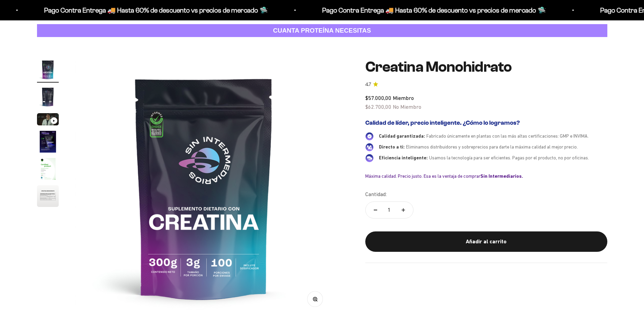 Image resolution: width=644 pixels, height=314 pixels. Describe the element at coordinates (486, 85) in the screenshot. I see `a: 4.74.7 de 5.0 estrellas` at that location.